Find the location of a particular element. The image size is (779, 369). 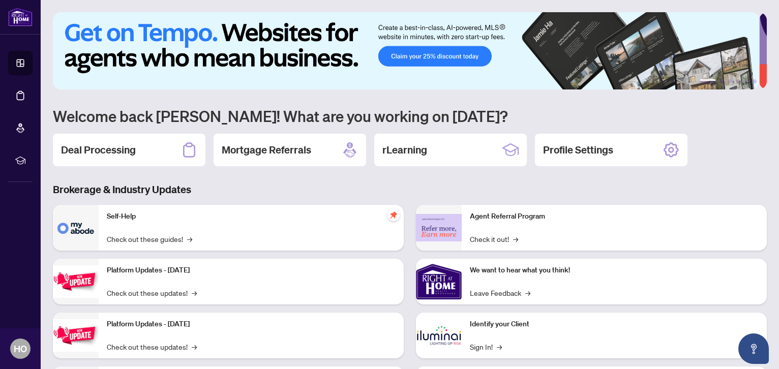

p: Agent Referral Program is located at coordinates (614, 217).